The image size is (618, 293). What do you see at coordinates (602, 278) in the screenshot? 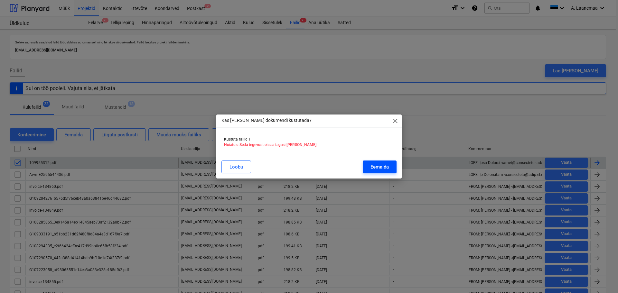
I see `div: Chat Widget` at bounding box center [602, 278].